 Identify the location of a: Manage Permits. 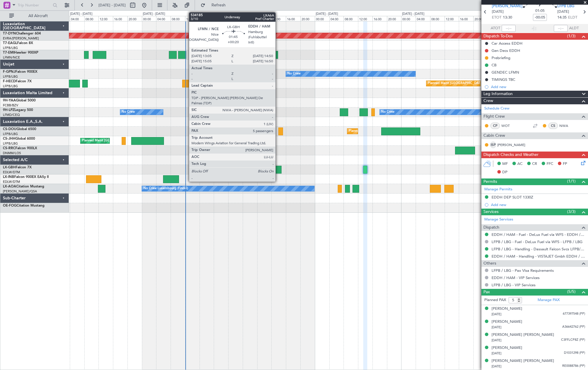
(499, 189).